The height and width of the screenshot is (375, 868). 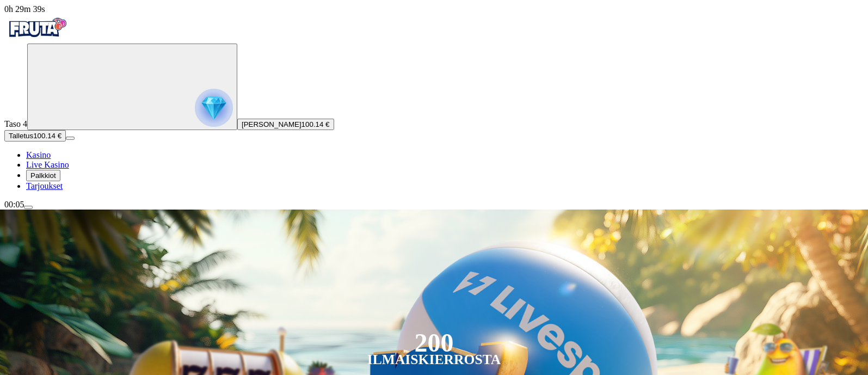 What do you see at coordinates (434, 343) in the screenshot?
I see `div: 200` at bounding box center [434, 343].